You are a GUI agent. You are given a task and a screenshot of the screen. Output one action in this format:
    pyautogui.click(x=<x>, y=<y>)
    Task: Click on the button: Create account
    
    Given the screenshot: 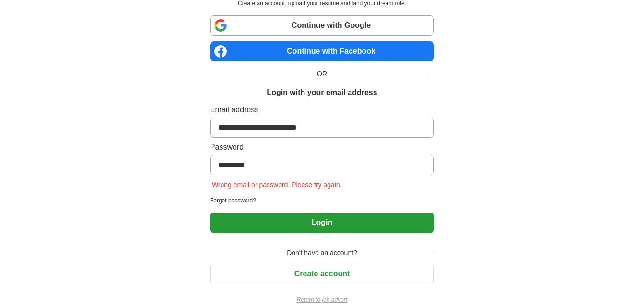 What is the action you would take?
    pyautogui.click(x=322, y=273)
    